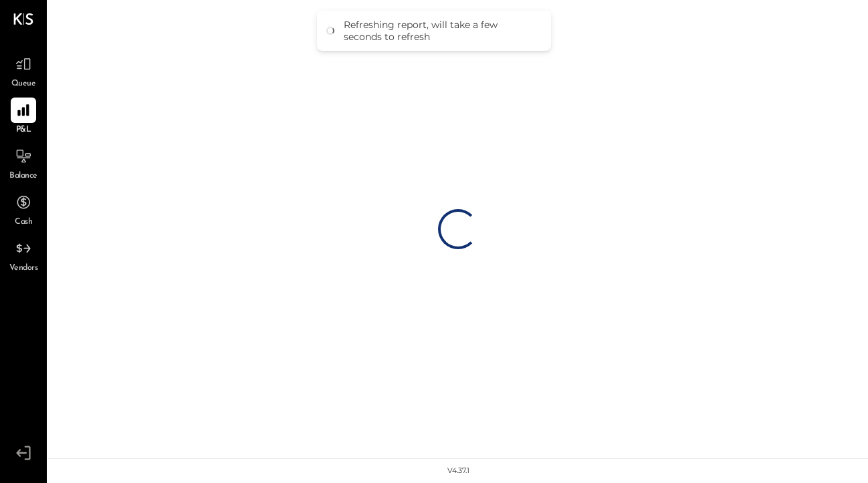 The image size is (868, 483). What do you see at coordinates (24, 222) in the screenshot?
I see `span: Cash` at bounding box center [24, 222].